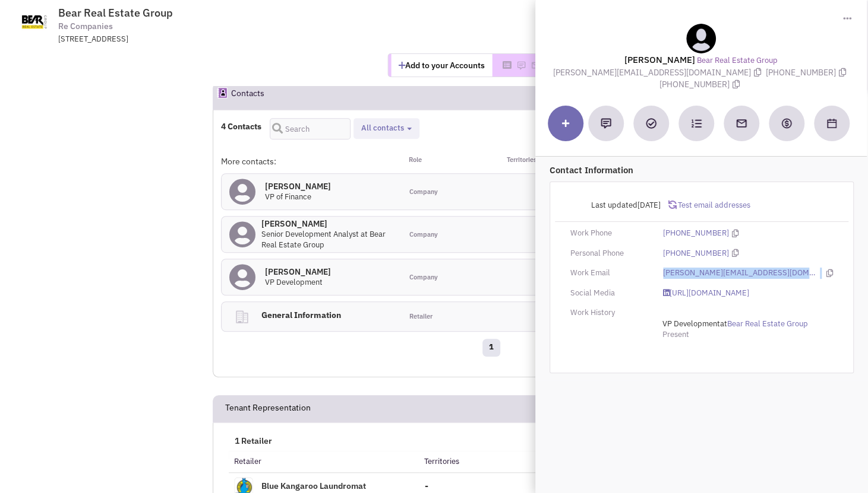 The width and height of the screenshot is (868, 493). Describe the element at coordinates (85, 26) in the screenshot. I see `span: Re Companies` at that location.